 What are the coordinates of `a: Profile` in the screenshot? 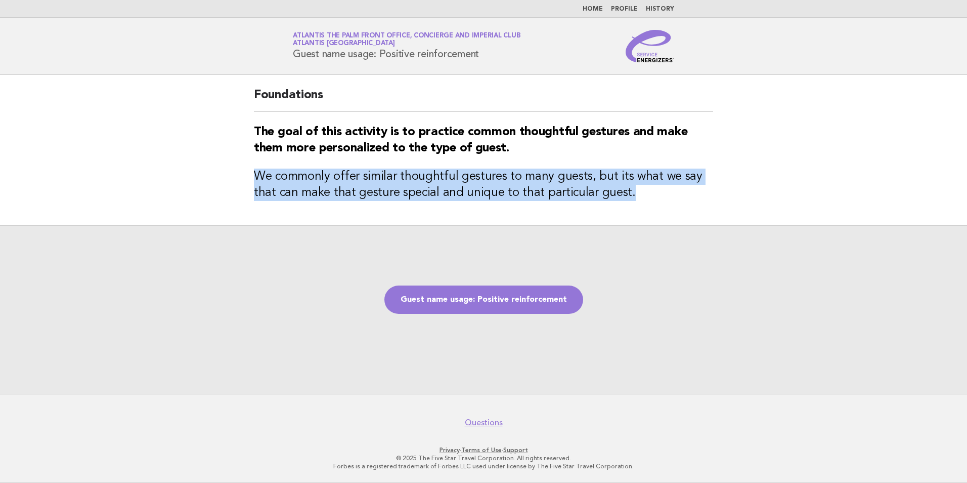 It's located at (624, 9).